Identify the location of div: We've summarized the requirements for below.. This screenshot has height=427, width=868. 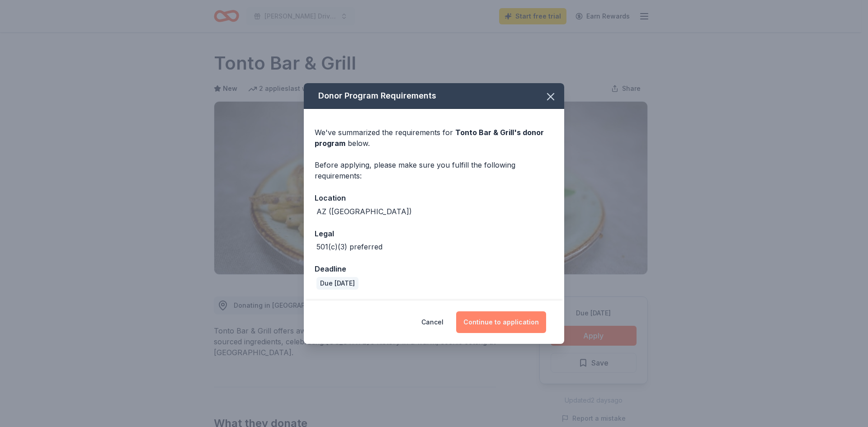
(434, 138).